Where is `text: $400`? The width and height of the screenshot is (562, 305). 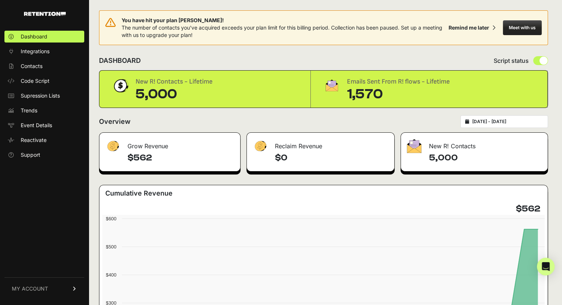
text: $400 is located at coordinates (111, 275).